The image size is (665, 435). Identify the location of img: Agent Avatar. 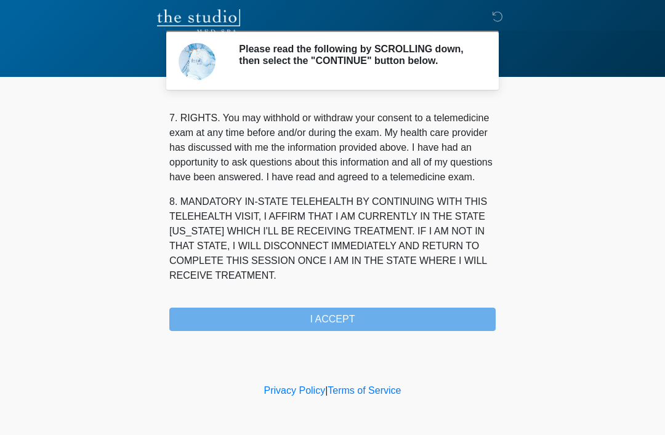
(197, 62).